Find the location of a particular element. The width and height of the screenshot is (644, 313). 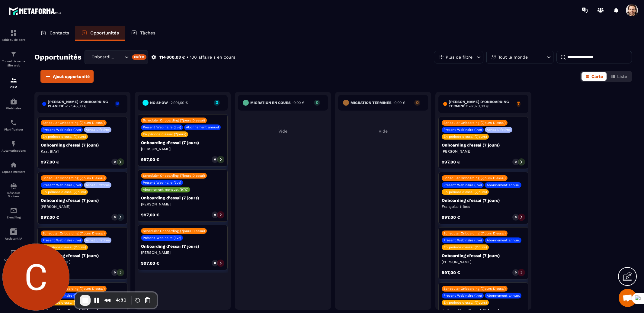

p: Planificateur is located at coordinates (14, 129).